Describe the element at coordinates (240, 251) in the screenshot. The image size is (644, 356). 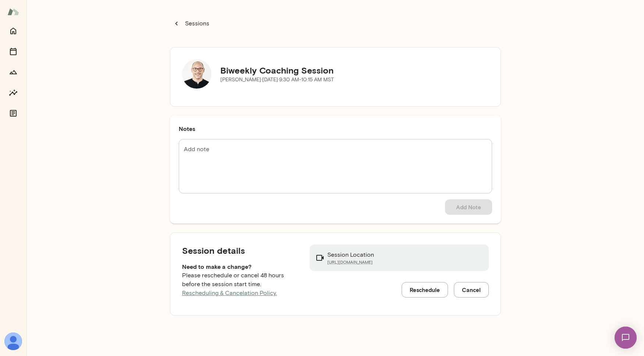
I see `h5: Session details` at that location.